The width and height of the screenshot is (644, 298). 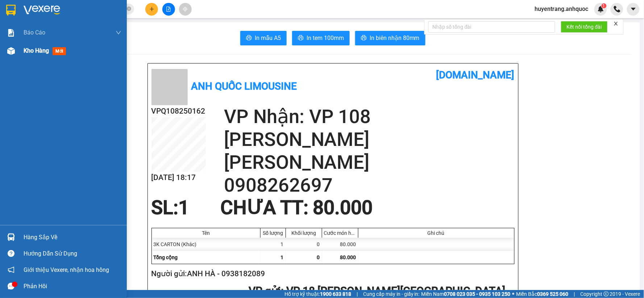 What do you see at coordinates (606, 294) in the screenshot?
I see `span: copyright` at bounding box center [606, 294].